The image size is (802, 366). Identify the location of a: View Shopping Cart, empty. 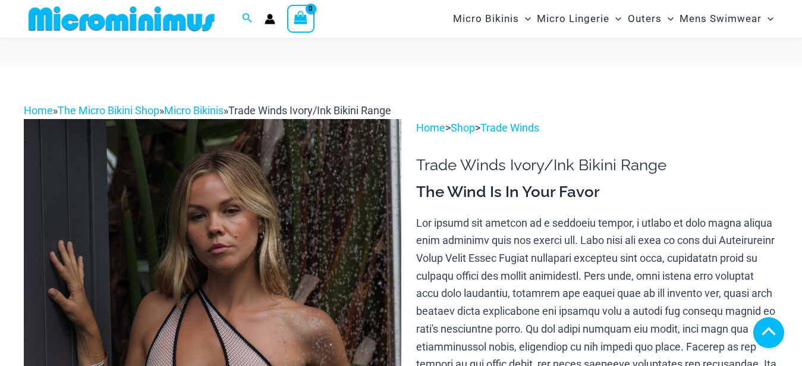
(301, 18).